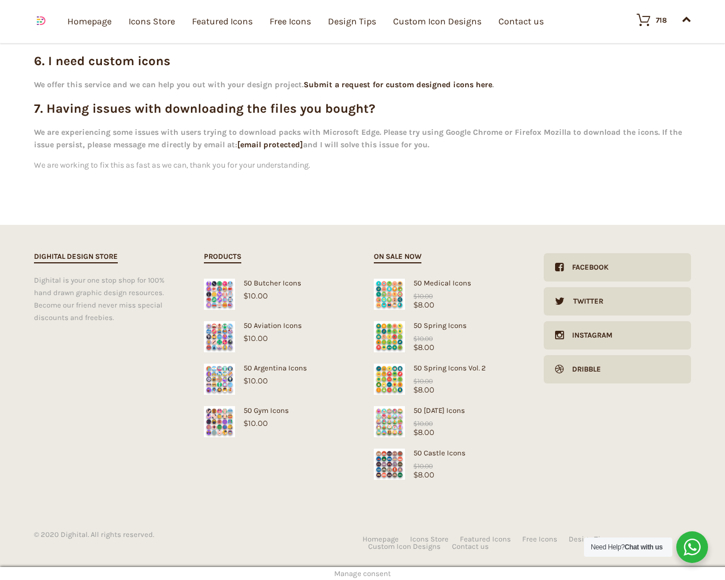 This screenshot has width=725, height=580. What do you see at coordinates (618, 369) in the screenshot?
I see `a: Dribble` at bounding box center [618, 369].